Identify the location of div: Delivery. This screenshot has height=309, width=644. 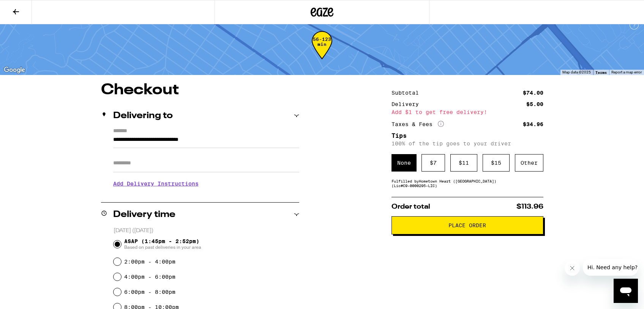
(408, 104).